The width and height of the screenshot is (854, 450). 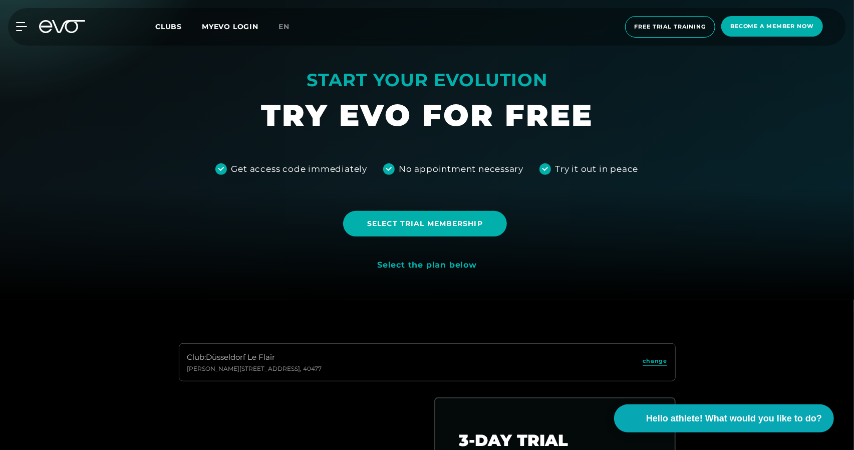 I want to click on font: change, so click(x=655, y=361).